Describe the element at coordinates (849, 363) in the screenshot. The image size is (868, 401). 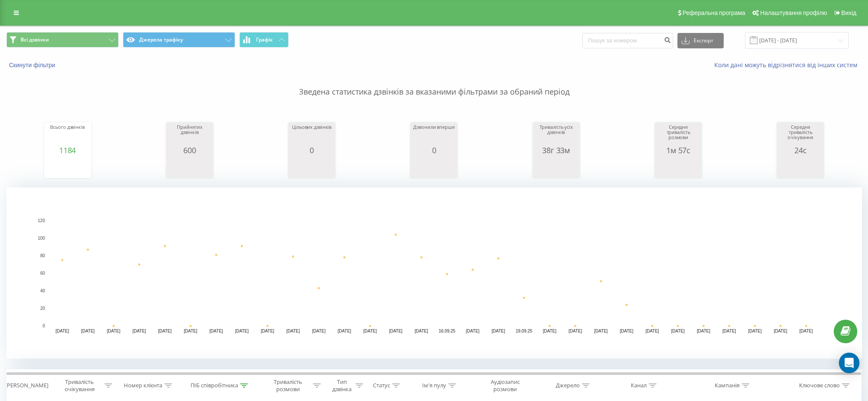
I see `div: Open Intercom Messenger` at that location.